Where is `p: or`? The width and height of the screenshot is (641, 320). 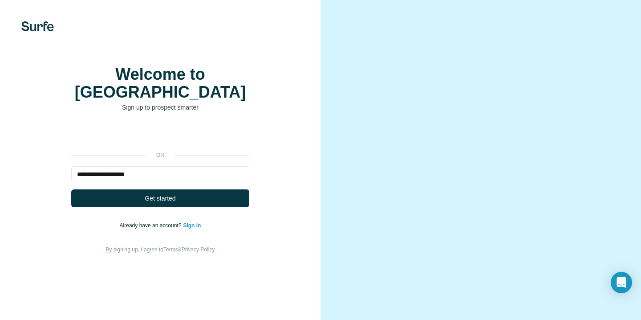 p: or is located at coordinates (160, 155).